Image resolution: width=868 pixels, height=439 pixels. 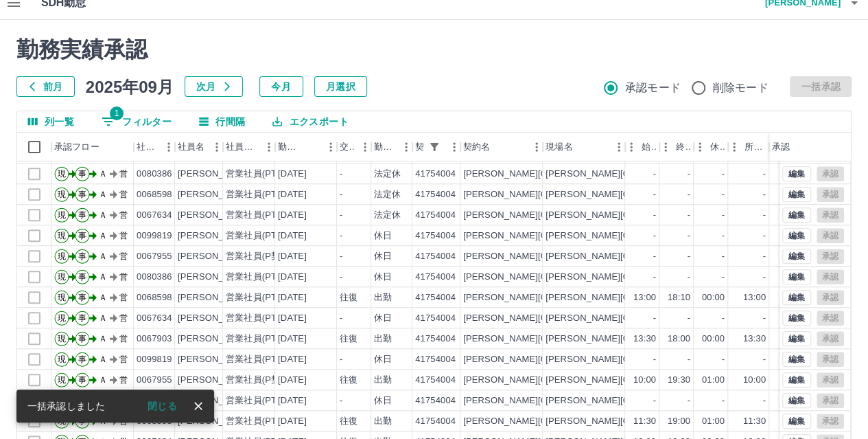 What do you see at coordinates (502, 147) in the screenshot?
I see `div: 契約名` at bounding box center [502, 147].